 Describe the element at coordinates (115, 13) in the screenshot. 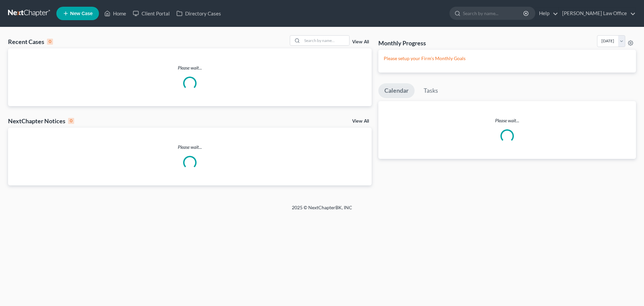

I see `a: Home` at that location.